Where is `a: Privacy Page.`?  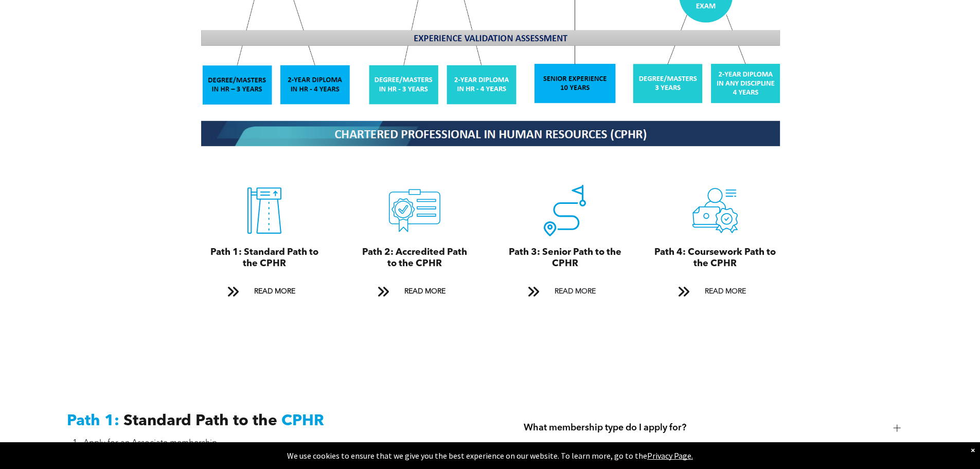
a: Privacy Page. is located at coordinates (670, 456).